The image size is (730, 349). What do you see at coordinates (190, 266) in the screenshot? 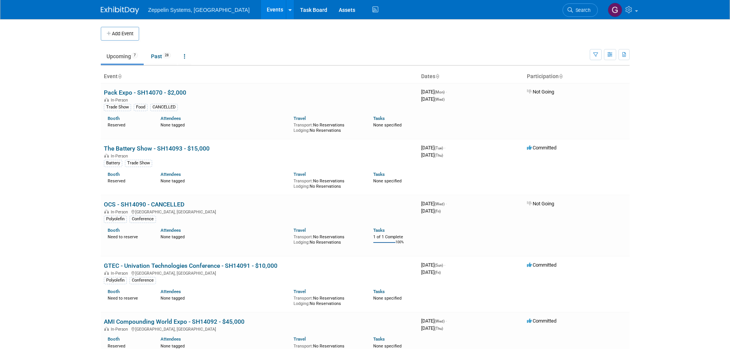
I see `a: GTEC - Univation Technologies Conference - SH14091 - $10,000` at bounding box center [190, 266].